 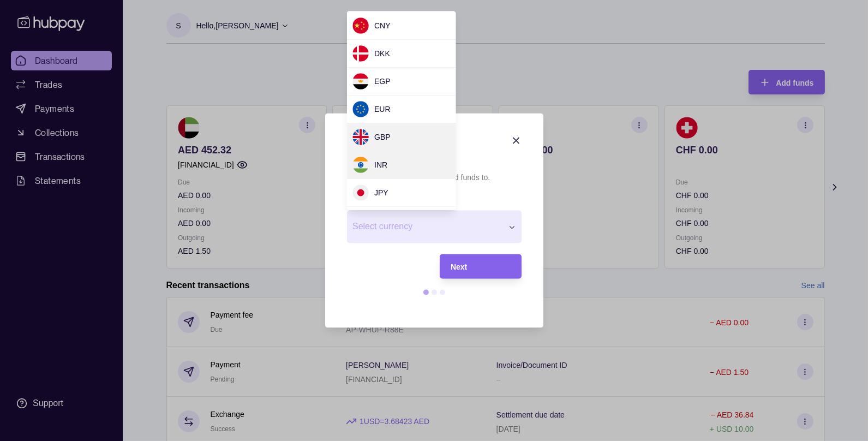 What do you see at coordinates (381, 193) in the screenshot?
I see `span: JPY` at bounding box center [381, 193].